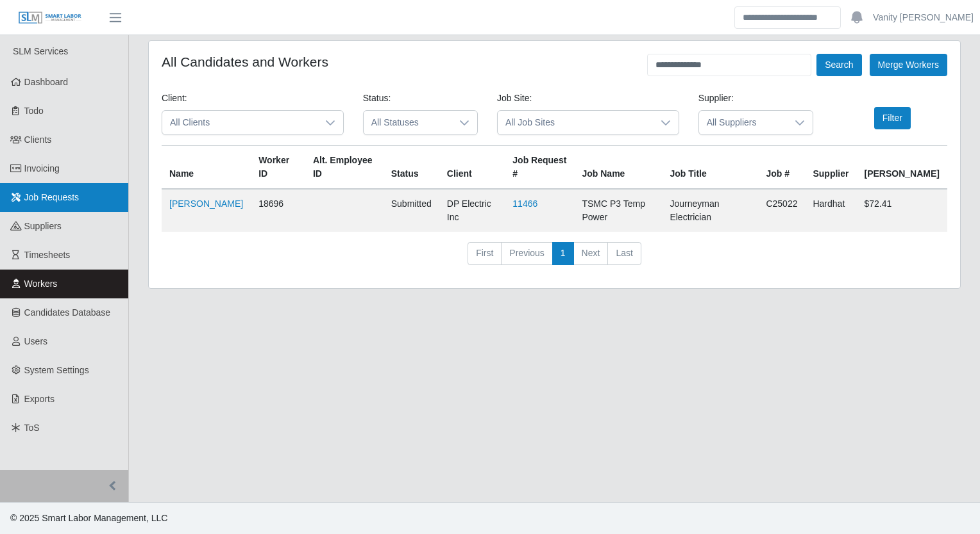 The image size is (980, 534). Describe the element at coordinates (781, 168) in the screenshot. I see `th: Job #` at that location.